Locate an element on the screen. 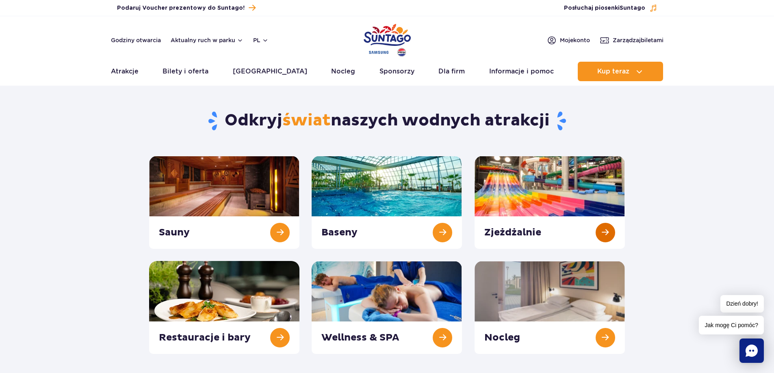 The image size is (774, 373). a: Informacje i pomoc is located at coordinates (521, 71).